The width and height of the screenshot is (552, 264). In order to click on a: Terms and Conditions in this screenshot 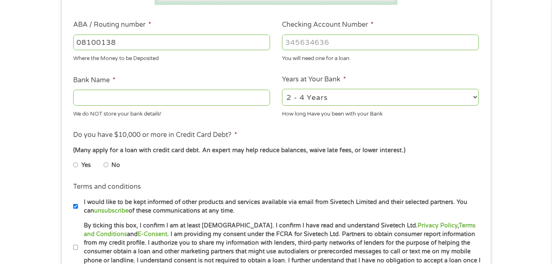, I will do `click(279, 230)`.